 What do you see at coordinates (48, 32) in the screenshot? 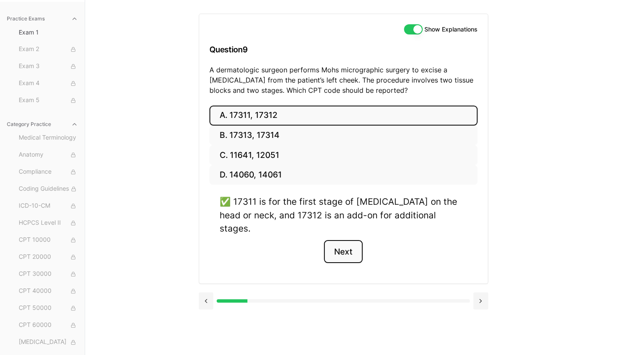
I see `button: Exam 1` at bounding box center [48, 32].